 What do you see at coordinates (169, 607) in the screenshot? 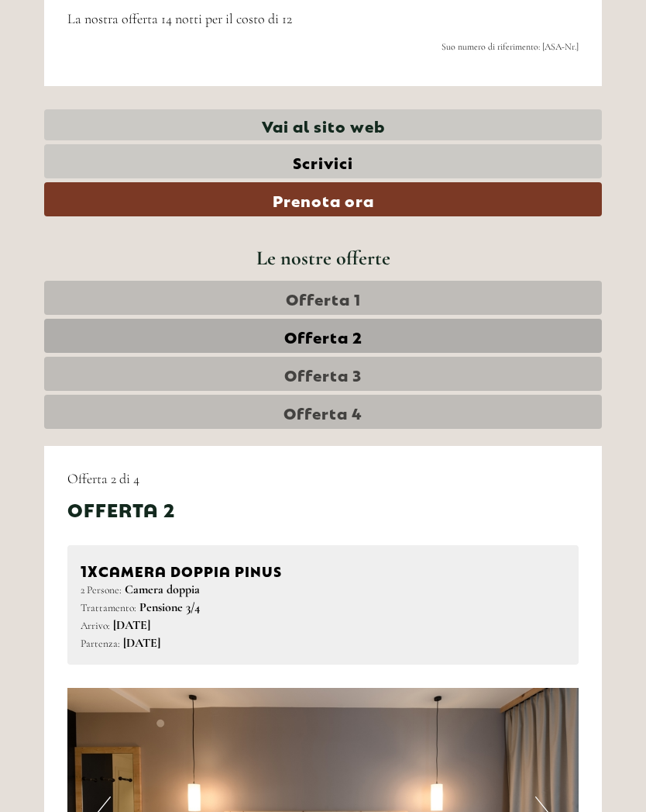
I see `b: Pensione 3/4` at bounding box center [169, 607].